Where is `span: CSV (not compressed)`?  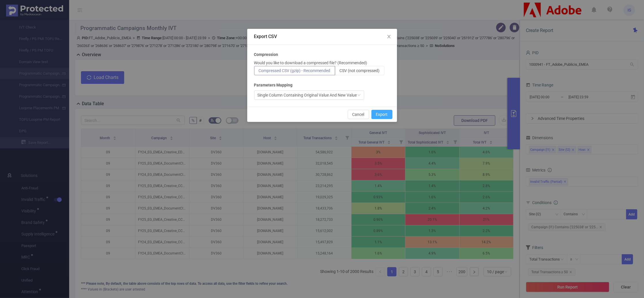
span: CSV (not compressed) is located at coordinates (360, 71).